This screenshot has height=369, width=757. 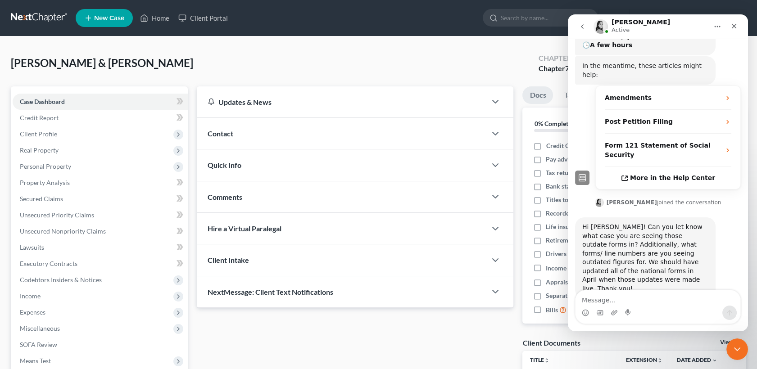 What do you see at coordinates (341, 102) in the screenshot?
I see `div: Updates & News` at bounding box center [341, 102].